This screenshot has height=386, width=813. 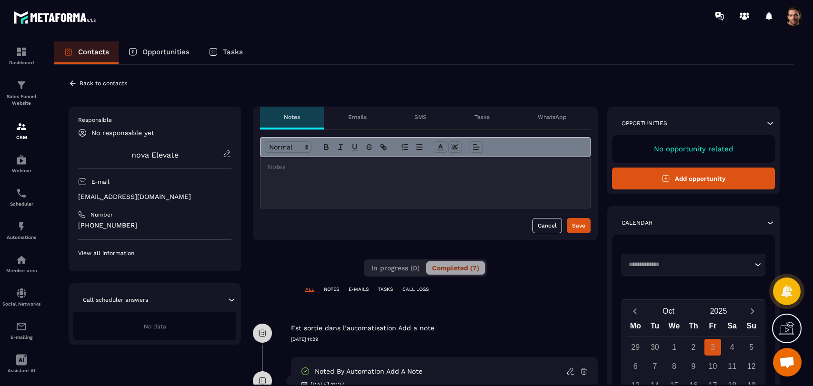 I want to click on p: SMS, so click(x=420, y=117).